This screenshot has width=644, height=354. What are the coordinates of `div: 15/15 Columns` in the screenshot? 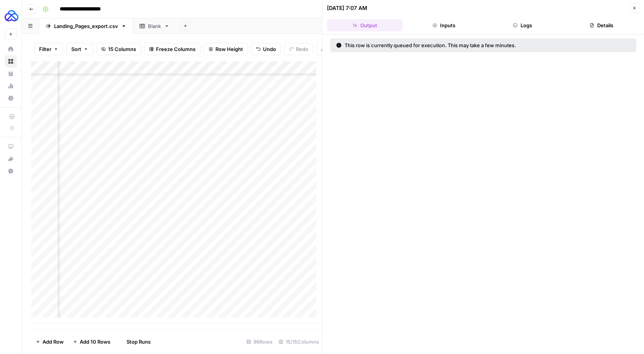 It's located at (299, 342).